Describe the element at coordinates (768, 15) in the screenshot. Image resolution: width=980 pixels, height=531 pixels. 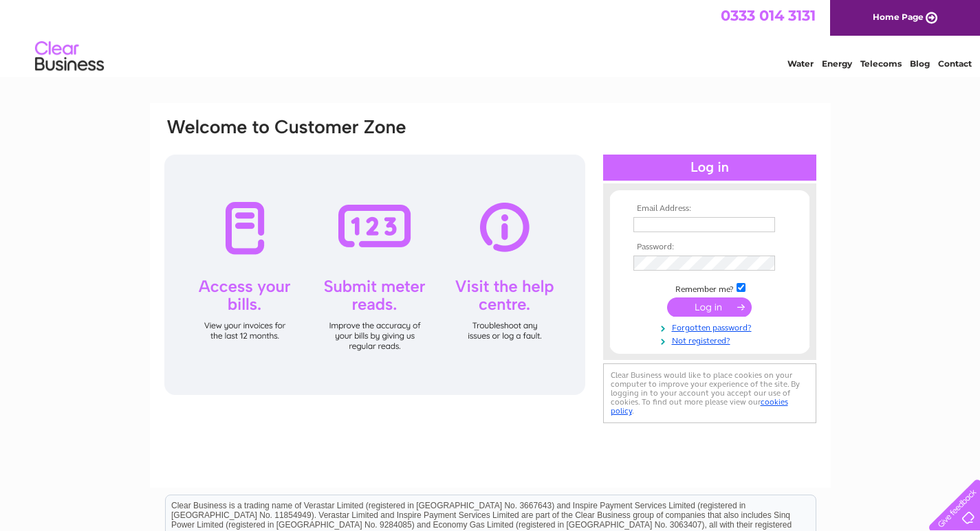
I see `span: 0333 014 3131` at that location.